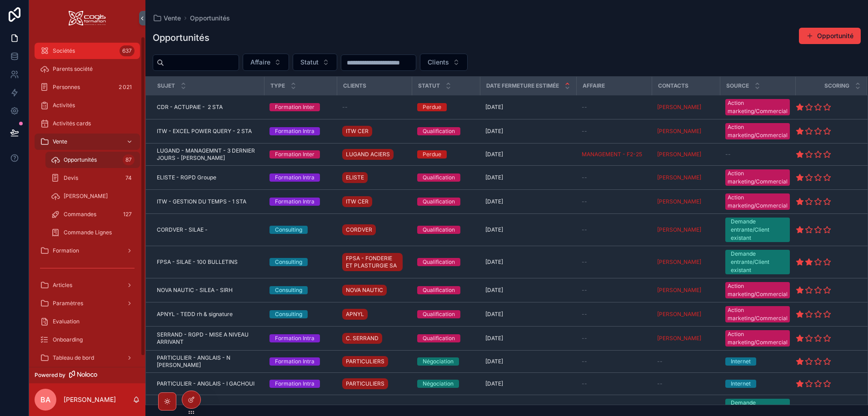  I want to click on div: Consulting, so click(288, 314).